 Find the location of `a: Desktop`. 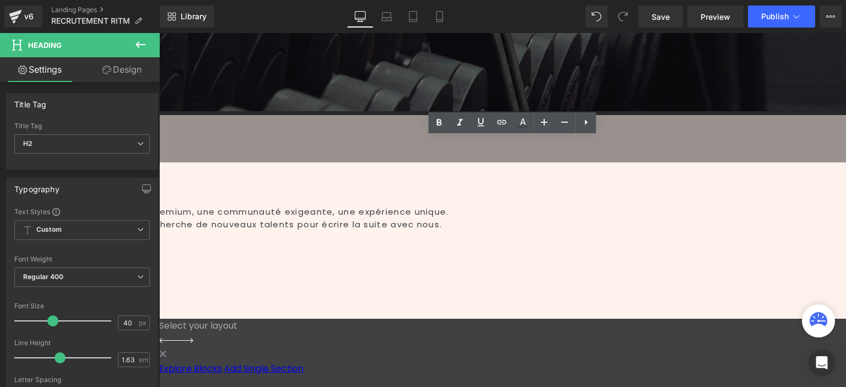

a: Desktop is located at coordinates (360, 17).